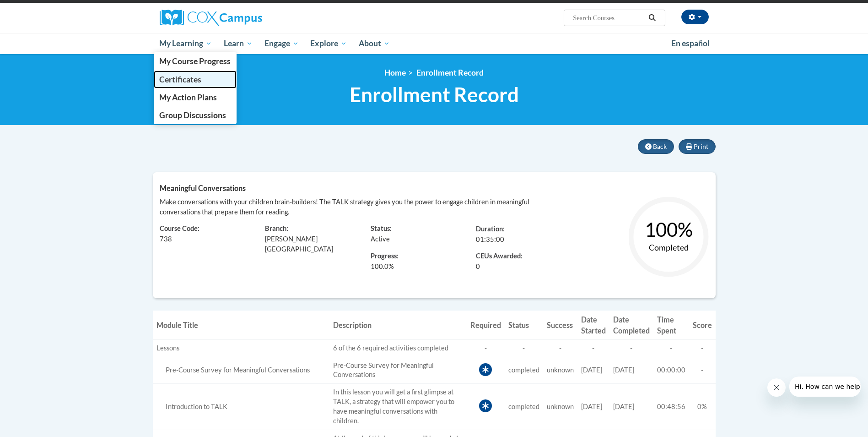 This screenshot has height=437, width=868. Describe the element at coordinates (672, 370) in the screenshot. I see `span: 00:00:00` at that location.